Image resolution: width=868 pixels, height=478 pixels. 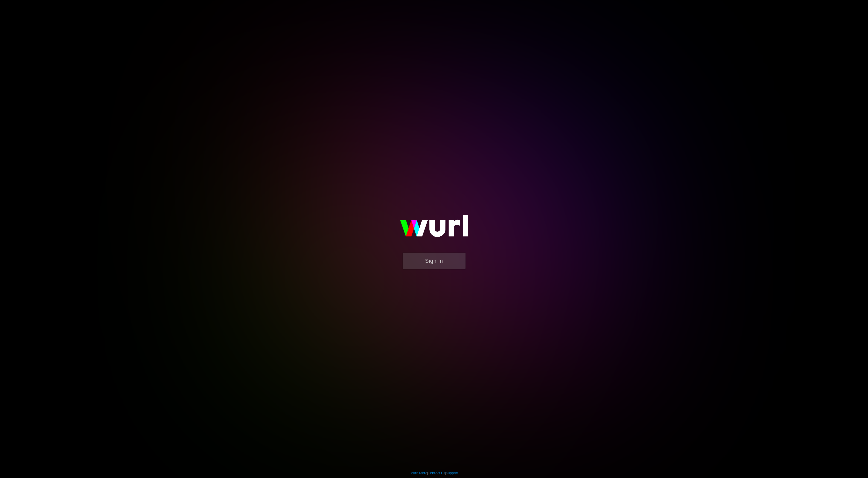 What do you see at coordinates (418, 473) in the screenshot?
I see `a: Learn More` at bounding box center [418, 473].